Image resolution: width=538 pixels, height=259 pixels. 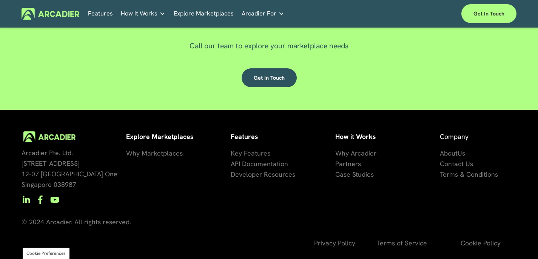 I want to click on a: YouTube, so click(x=55, y=200).